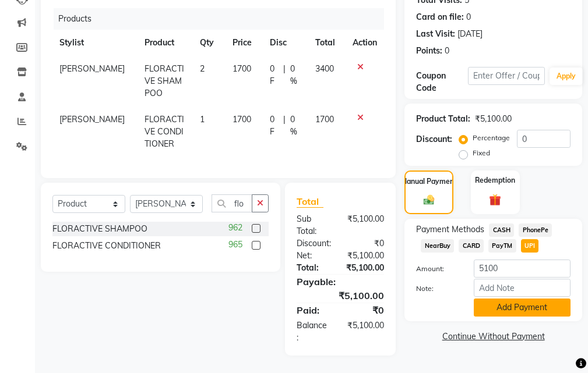  Describe the element at coordinates (313, 256) in the screenshot. I see `div: Net:` at that location.